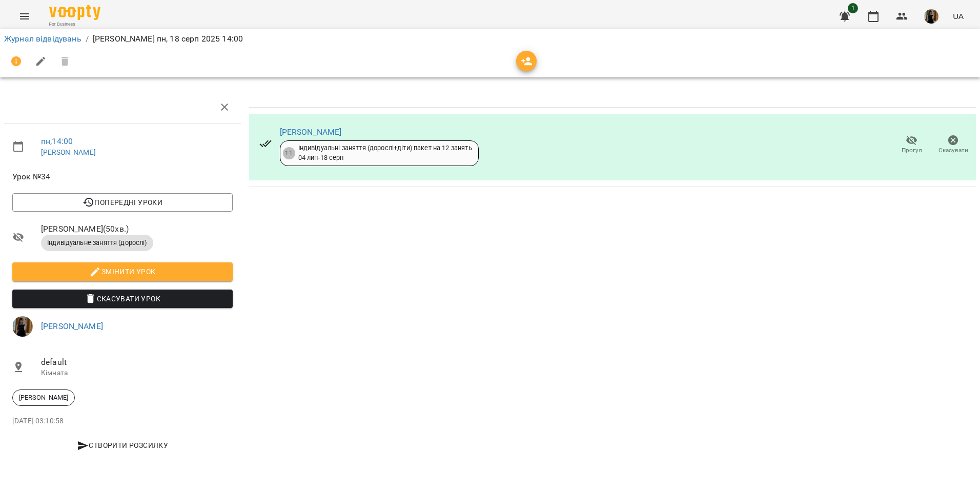 The height and width of the screenshot is (493, 980). Describe the element at coordinates (75, 12) in the screenshot. I see `img: Voopty Logo` at that location.